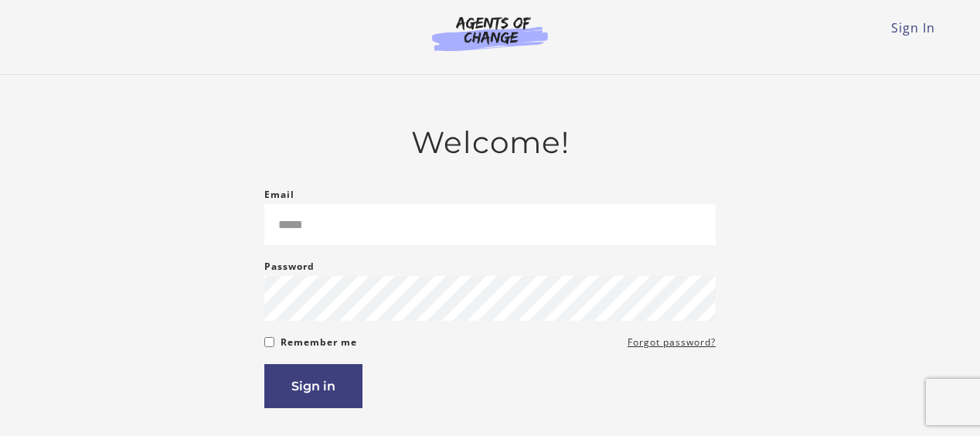  What do you see at coordinates (490, 143) in the screenshot?
I see `h2: Welcome!` at bounding box center [490, 143].